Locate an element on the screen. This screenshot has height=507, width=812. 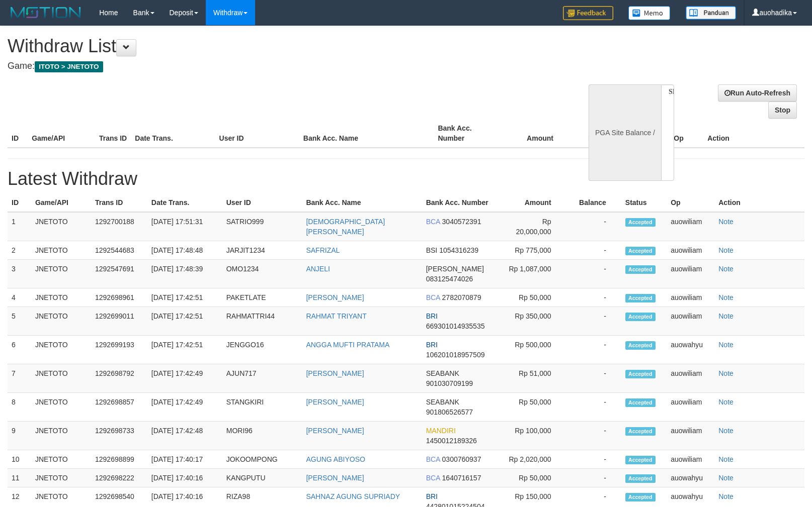
img: Feedback.jpg is located at coordinates (588, 13).